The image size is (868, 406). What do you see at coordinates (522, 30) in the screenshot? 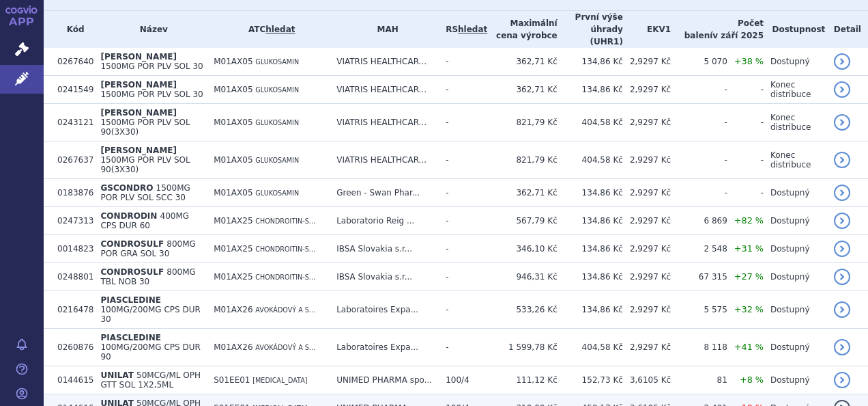
I see `th: Maximální cena výrobce` at bounding box center [522, 30].